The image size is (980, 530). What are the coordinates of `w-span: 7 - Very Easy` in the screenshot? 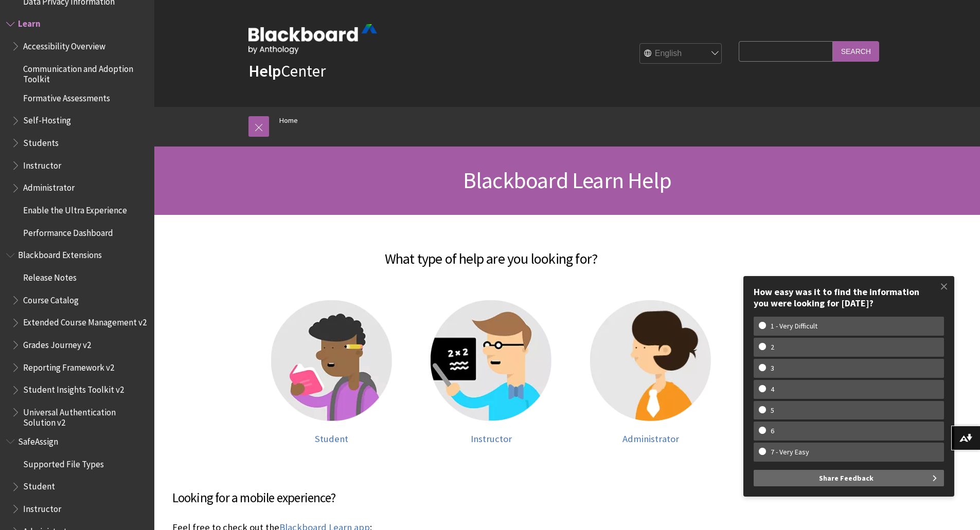 It's located at (790, 451).